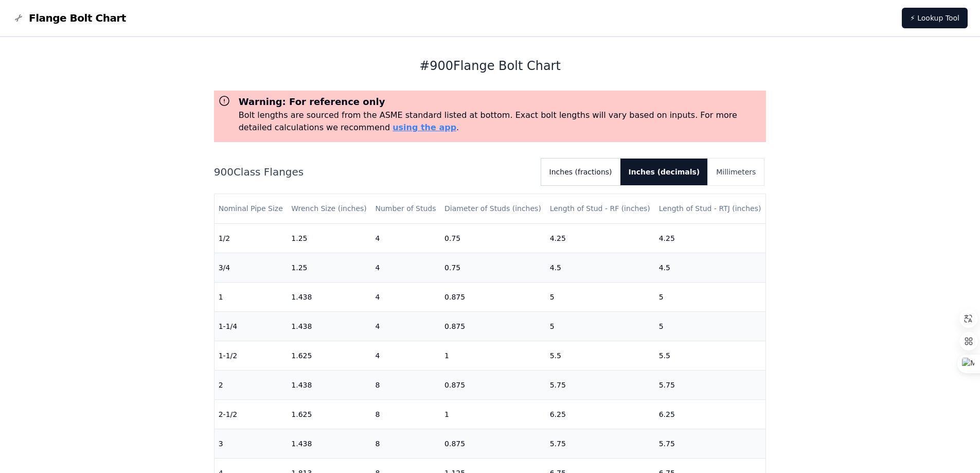  I want to click on button: Inches (fractions), so click(581, 172).